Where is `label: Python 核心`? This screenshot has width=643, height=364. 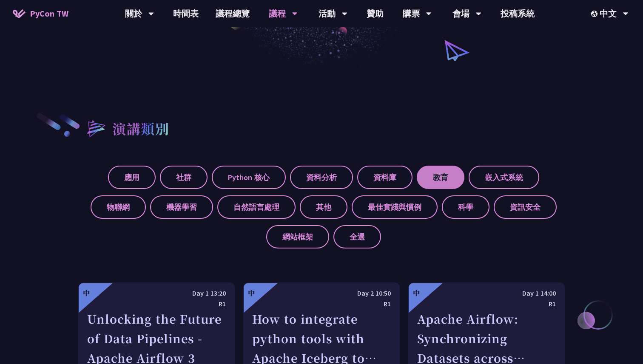
label: Python 核心 is located at coordinates (249, 177).